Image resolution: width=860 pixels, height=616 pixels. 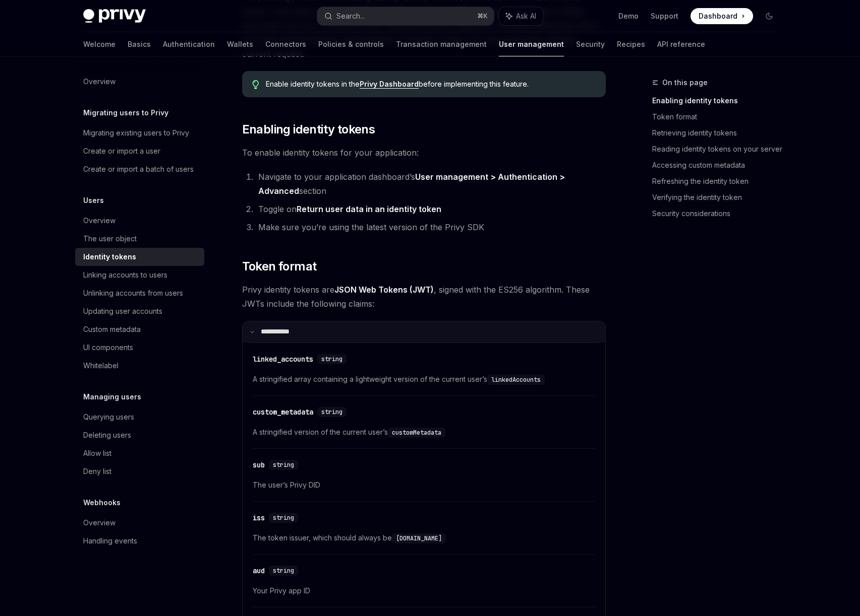 I want to click on div: The user object, so click(x=110, y=239).